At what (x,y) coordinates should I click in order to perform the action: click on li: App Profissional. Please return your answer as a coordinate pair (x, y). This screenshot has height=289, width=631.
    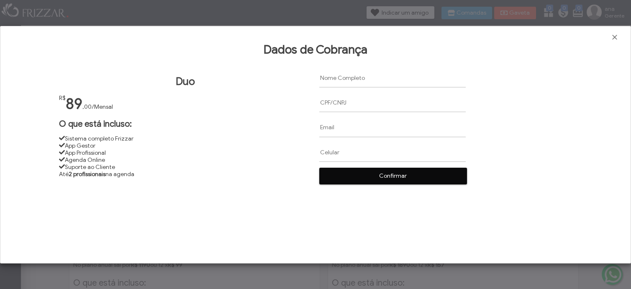
    Looking at the image, I should click on (186, 153).